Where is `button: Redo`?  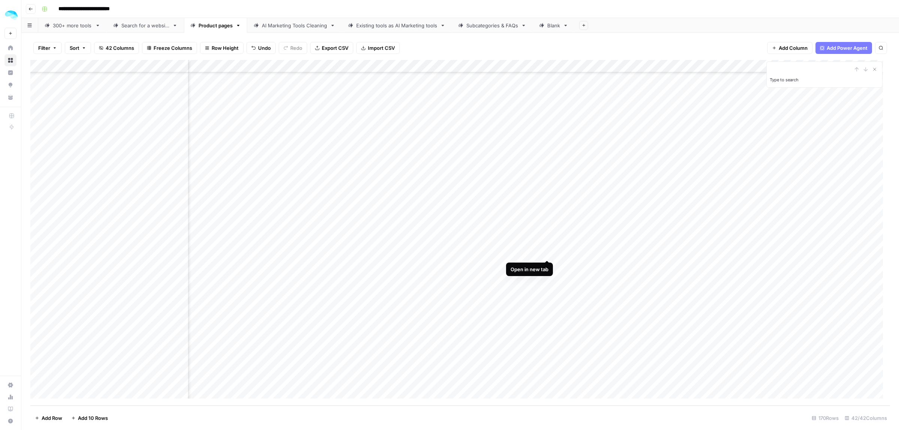
button: Redo is located at coordinates (293, 48).